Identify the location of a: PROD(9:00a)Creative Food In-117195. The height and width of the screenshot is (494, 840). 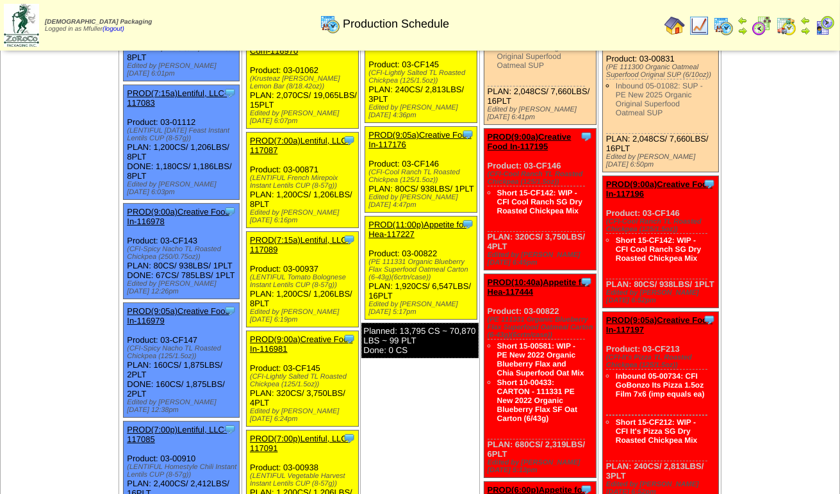
(529, 142).